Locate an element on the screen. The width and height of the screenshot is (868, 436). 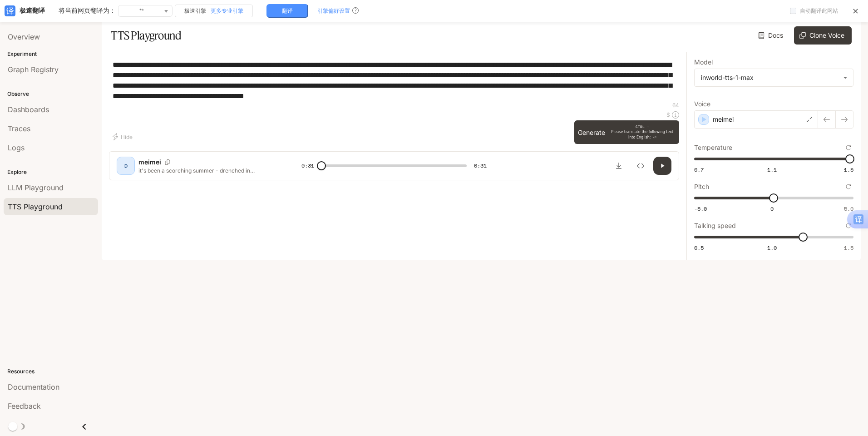
font: Docs is located at coordinates (775, 35).